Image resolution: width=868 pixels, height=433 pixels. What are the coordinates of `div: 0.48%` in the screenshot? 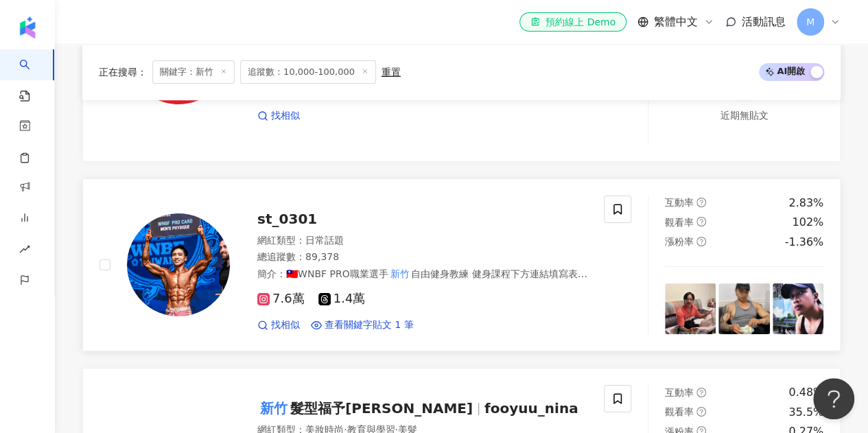 It's located at (806, 393).